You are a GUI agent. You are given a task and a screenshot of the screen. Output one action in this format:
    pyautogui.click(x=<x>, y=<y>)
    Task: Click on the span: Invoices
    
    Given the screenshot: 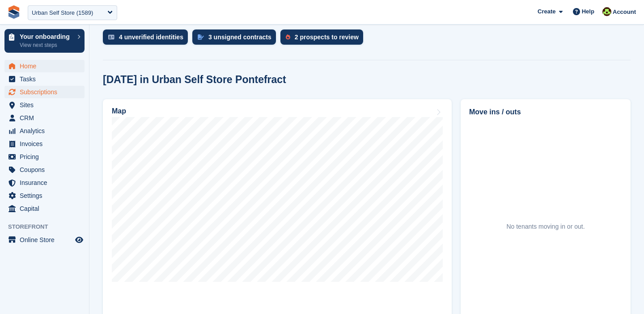 What is the action you would take?
    pyautogui.click(x=46, y=144)
    